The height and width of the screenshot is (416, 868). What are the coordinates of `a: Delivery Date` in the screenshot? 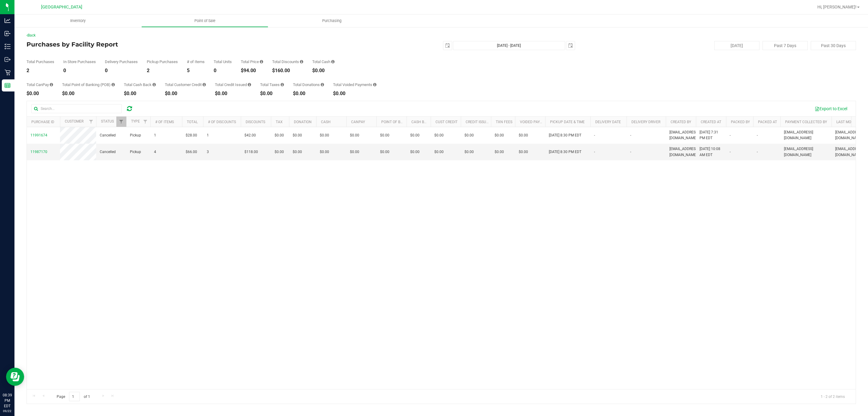 It's located at (607, 122).